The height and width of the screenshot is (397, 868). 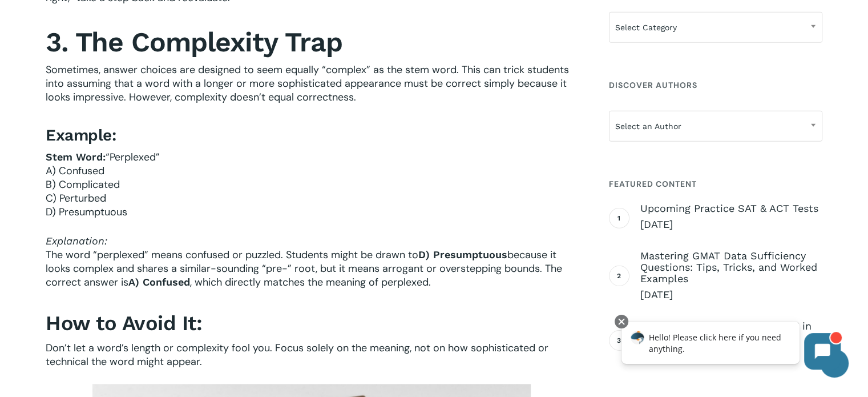 I want to click on span: D) Presumptuous, so click(x=86, y=212).